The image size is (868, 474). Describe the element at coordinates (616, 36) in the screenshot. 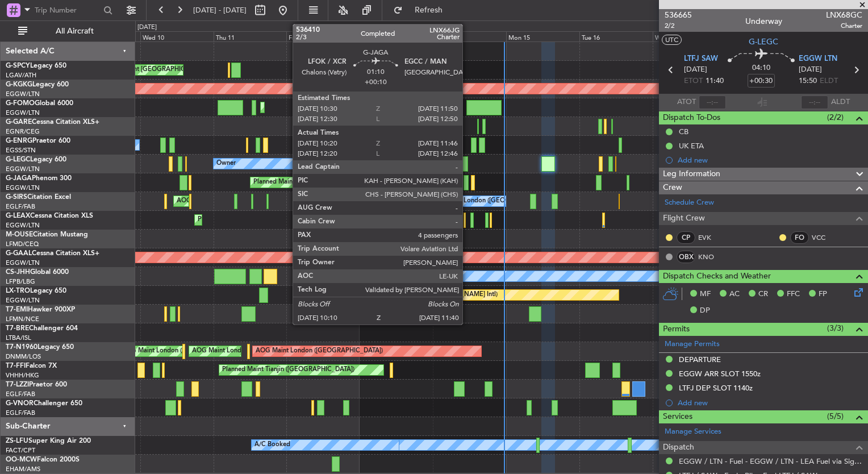

I see `div: Tue 16` at that location.